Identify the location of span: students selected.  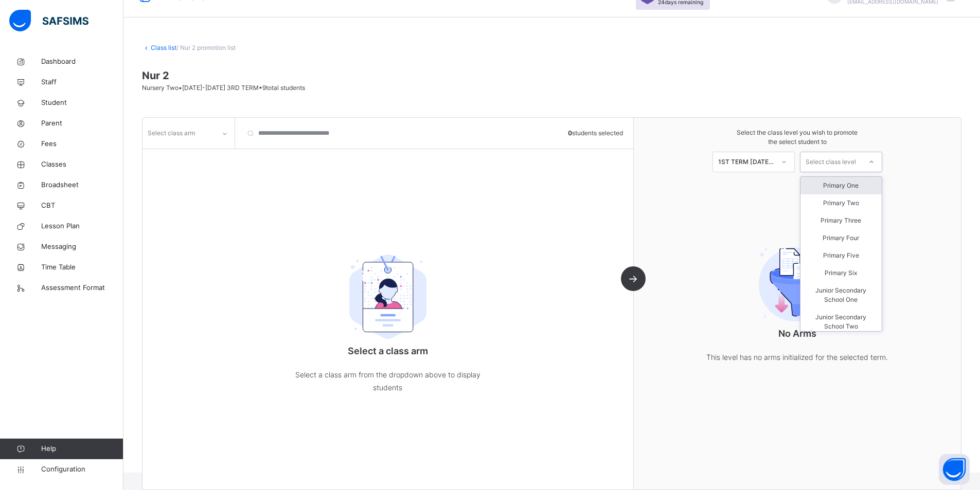
(595, 133).